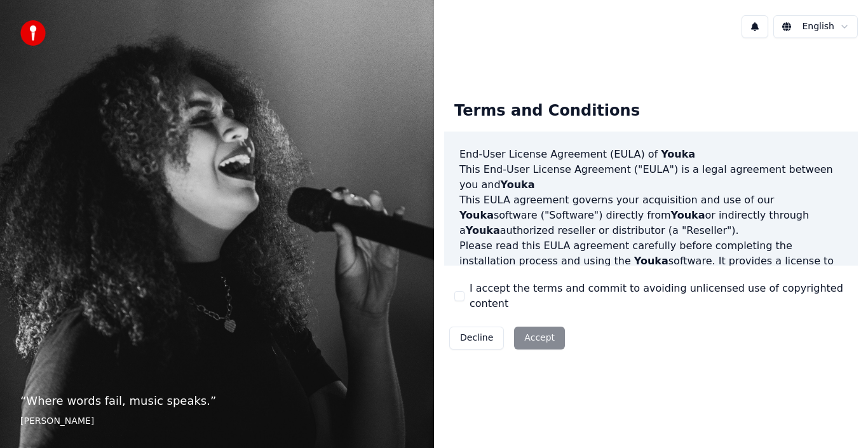  What do you see at coordinates (547, 111) in the screenshot?
I see `div: Terms and Conditions` at bounding box center [547, 111].